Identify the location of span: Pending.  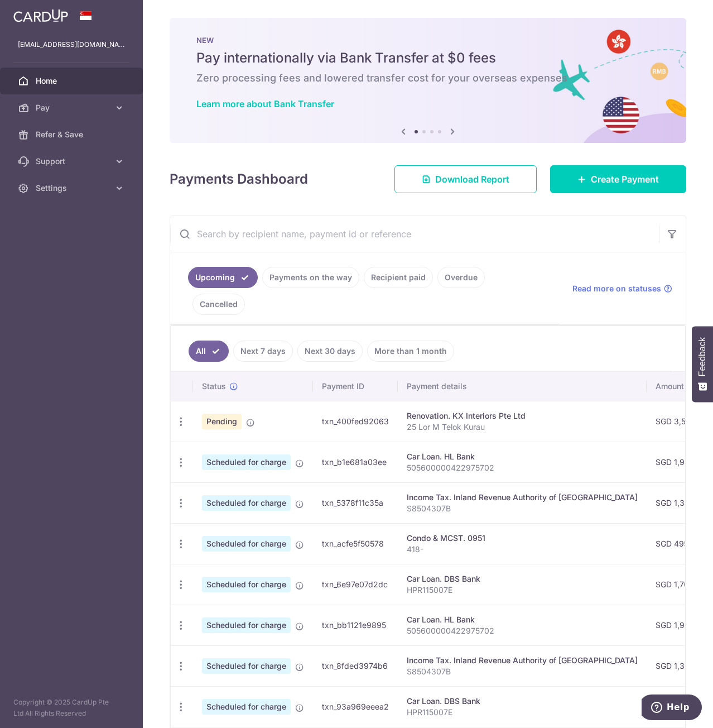
(221, 422).